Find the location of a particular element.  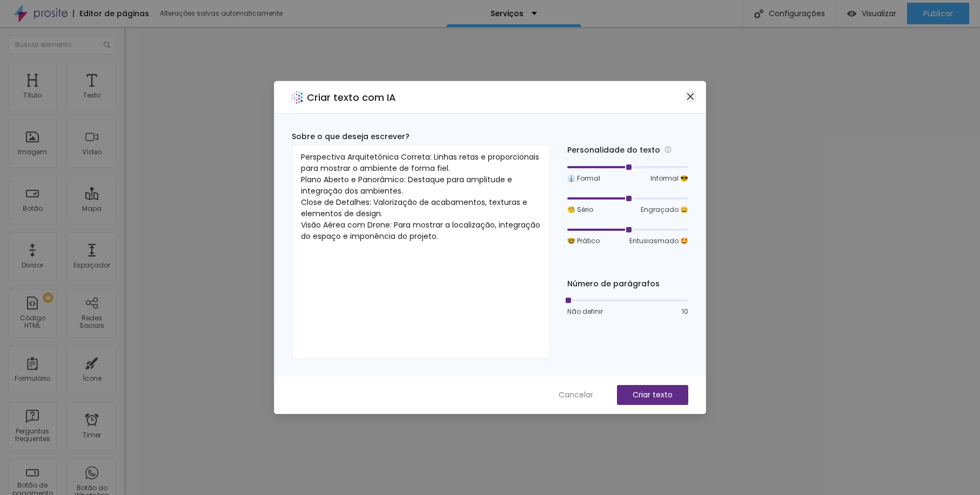

span: Cancelar is located at coordinates (576, 395).